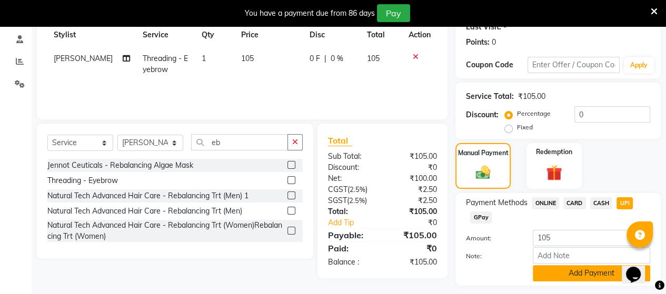 This screenshot has width=666, height=294. What do you see at coordinates (601, 203) in the screenshot?
I see `span: CASH` at bounding box center [601, 203].